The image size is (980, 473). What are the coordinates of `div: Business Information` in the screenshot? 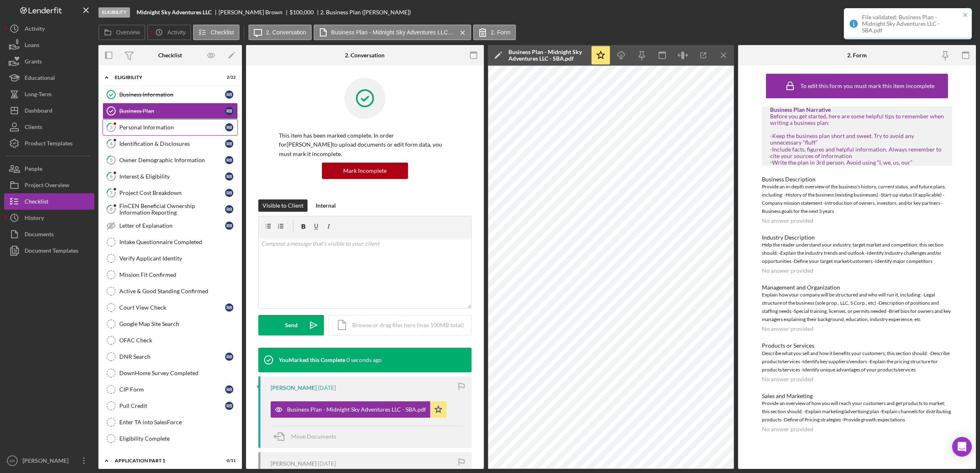 It's located at (172, 95).